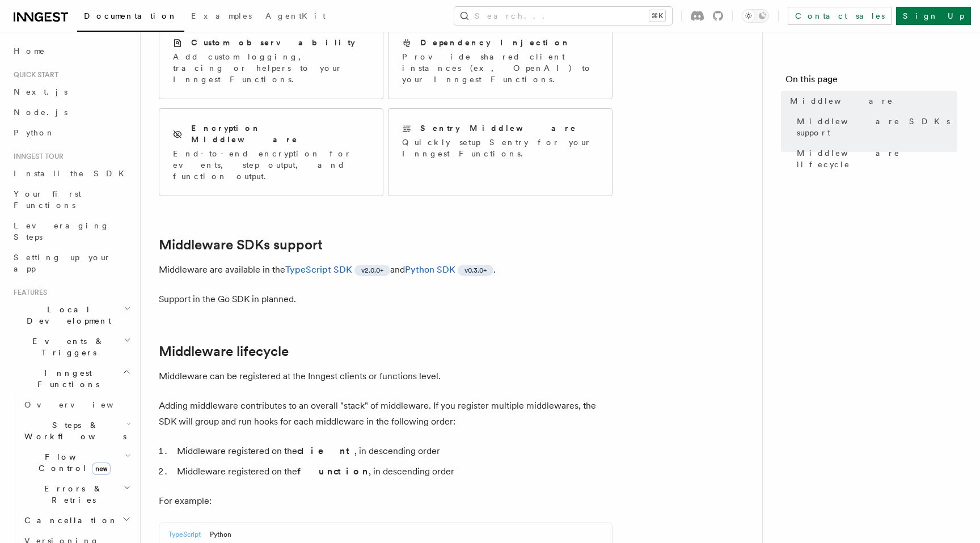  Describe the element at coordinates (271, 61) in the screenshot. I see `a: Custom observabilityAdd custom logging, tracing or helpers to your Inngest Functions.` at that location.